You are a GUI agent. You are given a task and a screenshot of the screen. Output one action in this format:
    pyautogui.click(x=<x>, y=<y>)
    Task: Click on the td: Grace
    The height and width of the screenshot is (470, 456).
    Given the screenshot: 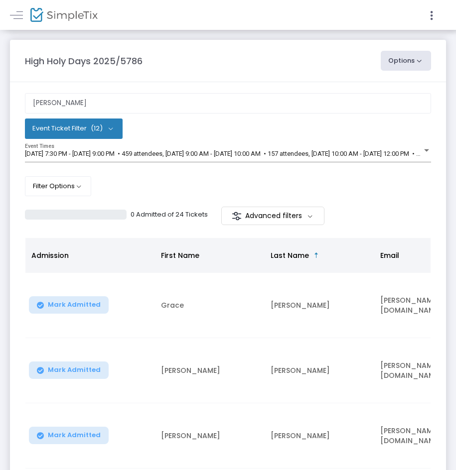 What is the action you would take?
    pyautogui.click(x=210, y=306)
    